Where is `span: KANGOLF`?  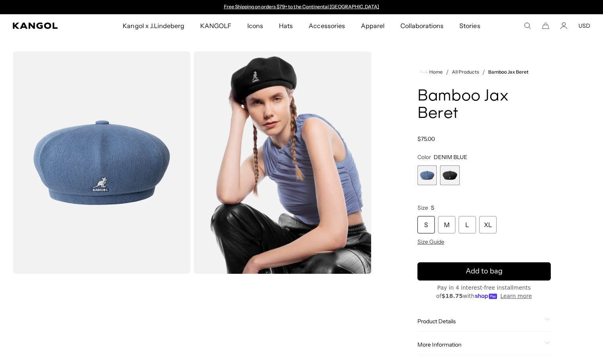
span: KANGOLF is located at coordinates (216, 26).